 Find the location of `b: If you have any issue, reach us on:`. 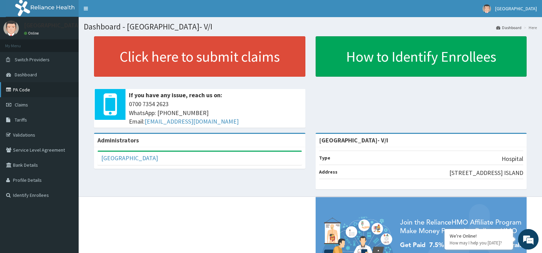

b: If you have any issue, reach us on: is located at coordinates (175, 95).